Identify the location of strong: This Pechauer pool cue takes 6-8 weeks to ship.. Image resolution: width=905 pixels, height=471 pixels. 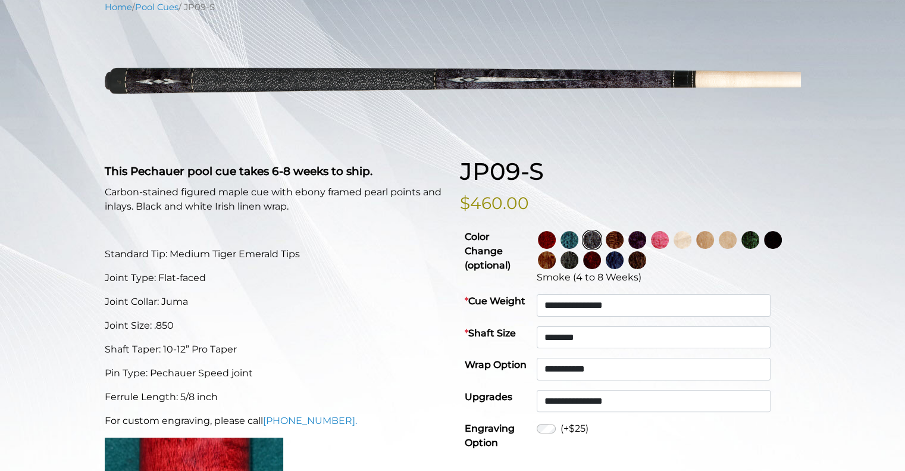
(239, 171).